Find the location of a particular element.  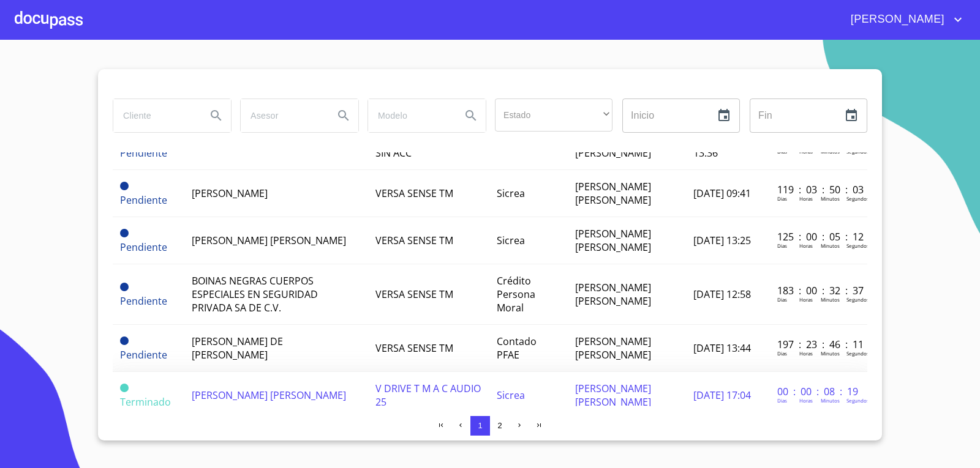

p: 119 : 03 : 50 : 03 is located at coordinates (818, 189).